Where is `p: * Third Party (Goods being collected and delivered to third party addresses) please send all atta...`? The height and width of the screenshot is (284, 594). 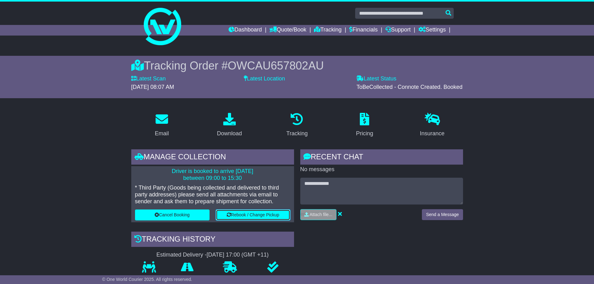 p: * Third Party (Goods being collected and delivered to third party addresses) please send all atta... is located at coordinates (213, 195).